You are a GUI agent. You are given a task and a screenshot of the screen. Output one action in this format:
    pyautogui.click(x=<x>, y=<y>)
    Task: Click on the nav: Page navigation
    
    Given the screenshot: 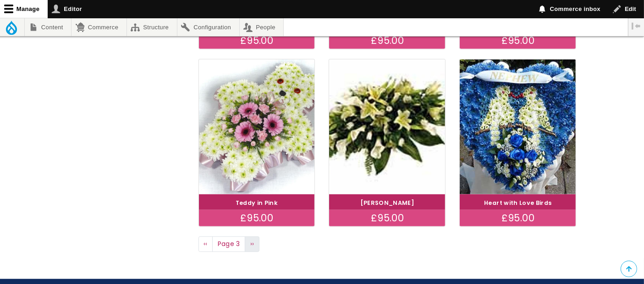 What is the action you would take?
    pyautogui.click(x=387, y=245)
    